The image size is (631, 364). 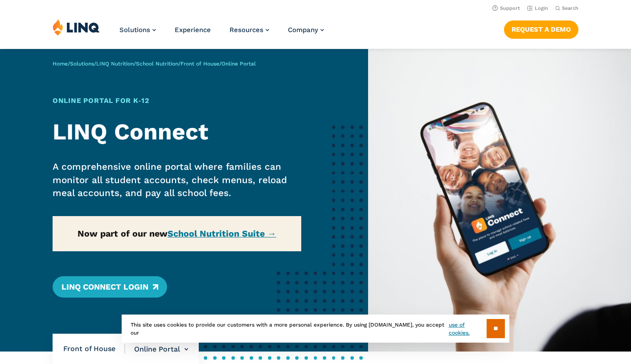 I want to click on a: Resources, so click(x=249, y=30).